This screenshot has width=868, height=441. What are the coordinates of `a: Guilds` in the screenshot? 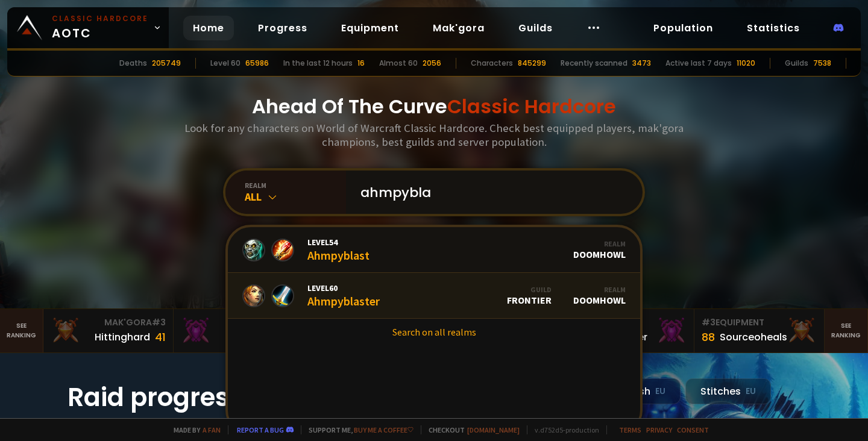 It's located at (535, 28).